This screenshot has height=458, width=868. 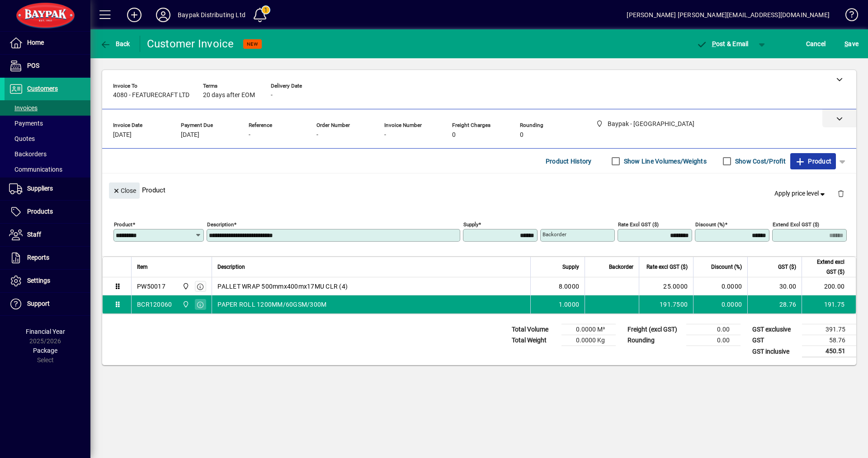 I want to click on mat-label: Rate excl GST ($), so click(x=639, y=225).